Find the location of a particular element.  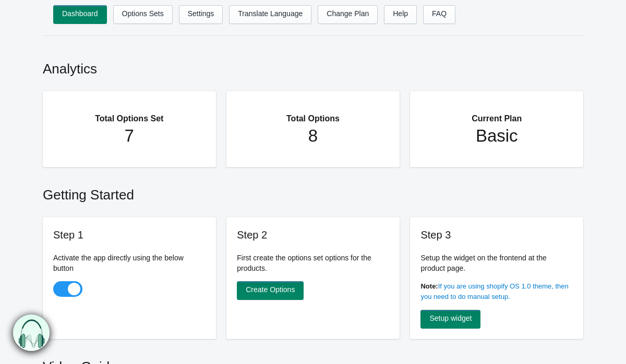

a: Options Sets is located at coordinates (143, 15).